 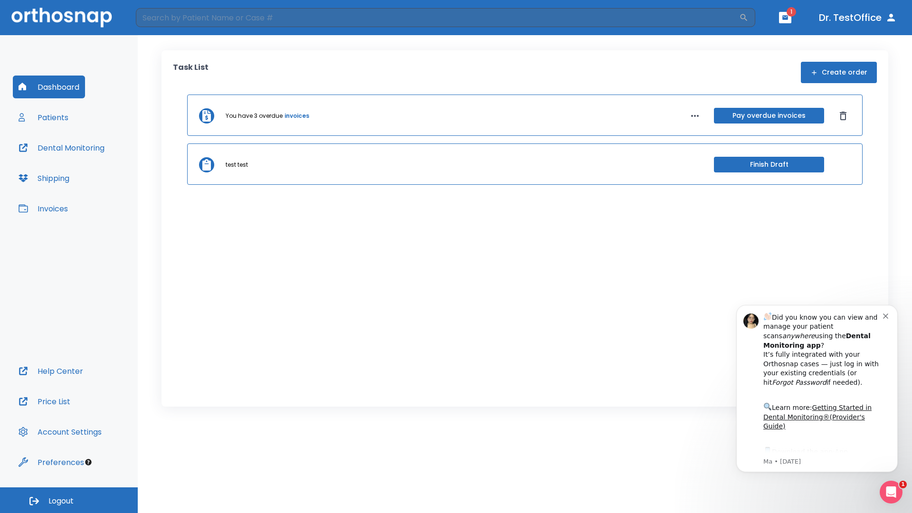 What do you see at coordinates (858, 18) in the screenshot?
I see `button: Dr. TestOffice` at bounding box center [858, 18].